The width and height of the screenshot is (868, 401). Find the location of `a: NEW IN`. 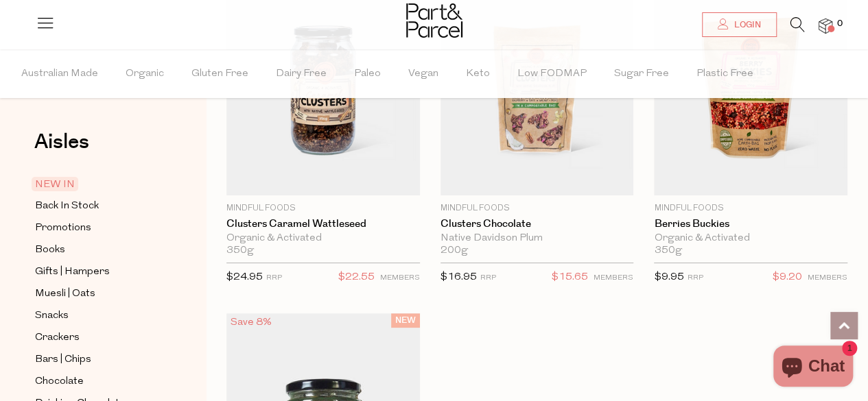

a: NEW IN is located at coordinates (98, 184).